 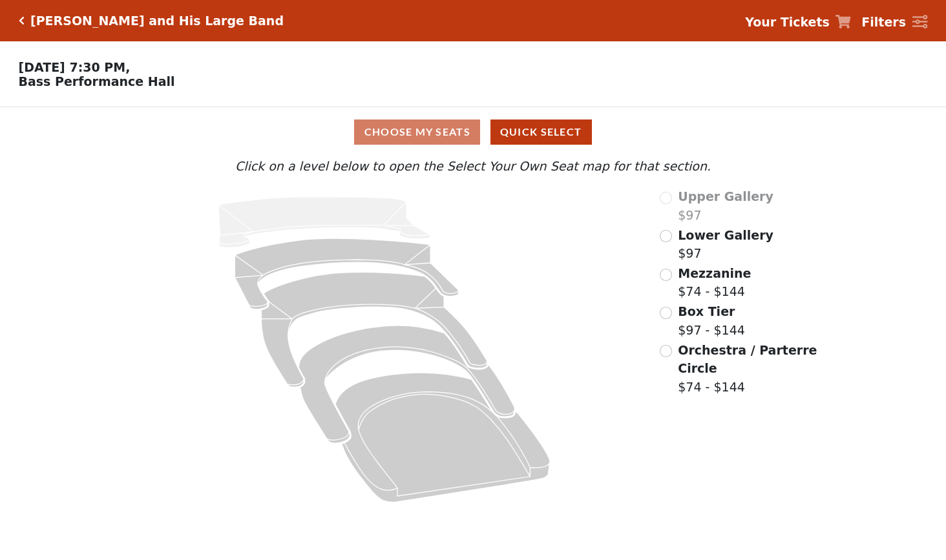 What do you see at coordinates (706, 312) in the screenshot?
I see `span: Box Tier` at bounding box center [706, 312].